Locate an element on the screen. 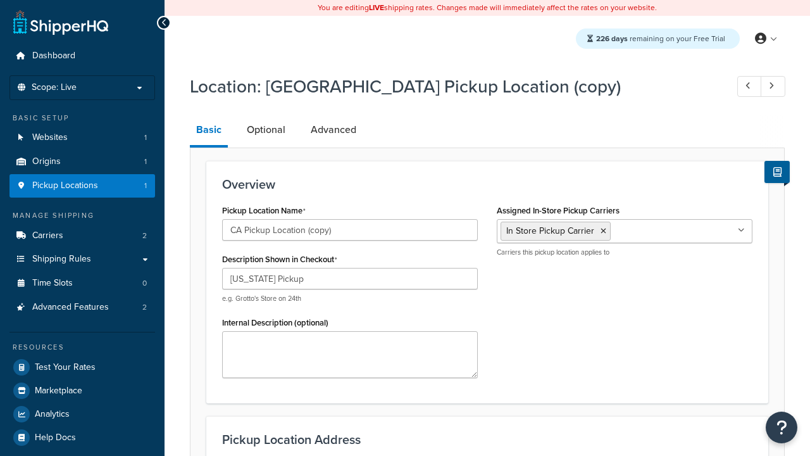 The width and height of the screenshot is (810, 456). div: Manage Shipping is located at coordinates (82, 215).